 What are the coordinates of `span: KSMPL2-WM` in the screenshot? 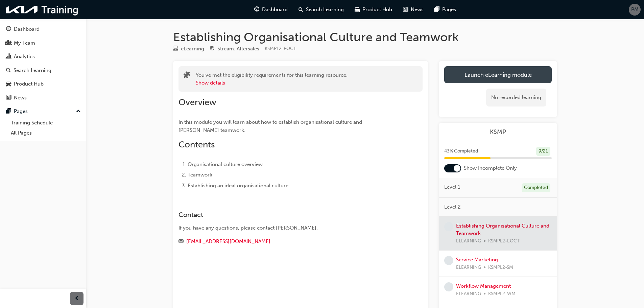 It's located at (502, 294).